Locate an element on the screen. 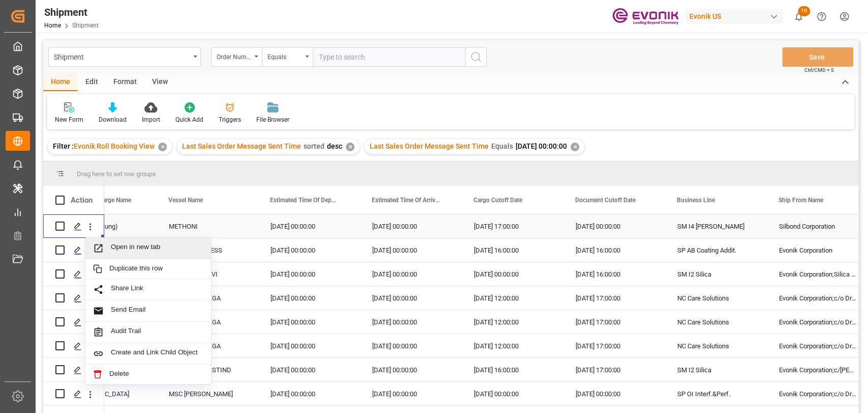 Image resolution: width=868 pixels, height=413 pixels. div: Keelung (Chilung) is located at coordinates (105, 226).